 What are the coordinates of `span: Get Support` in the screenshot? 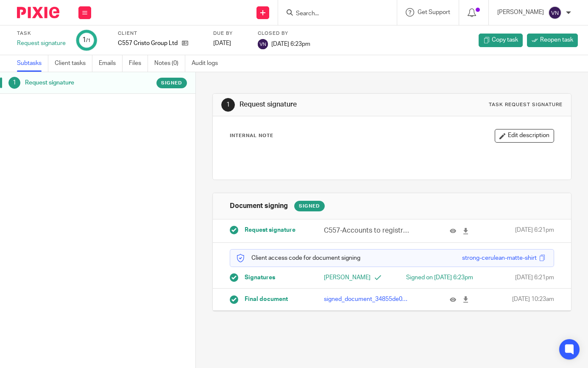 It's located at (434, 13).